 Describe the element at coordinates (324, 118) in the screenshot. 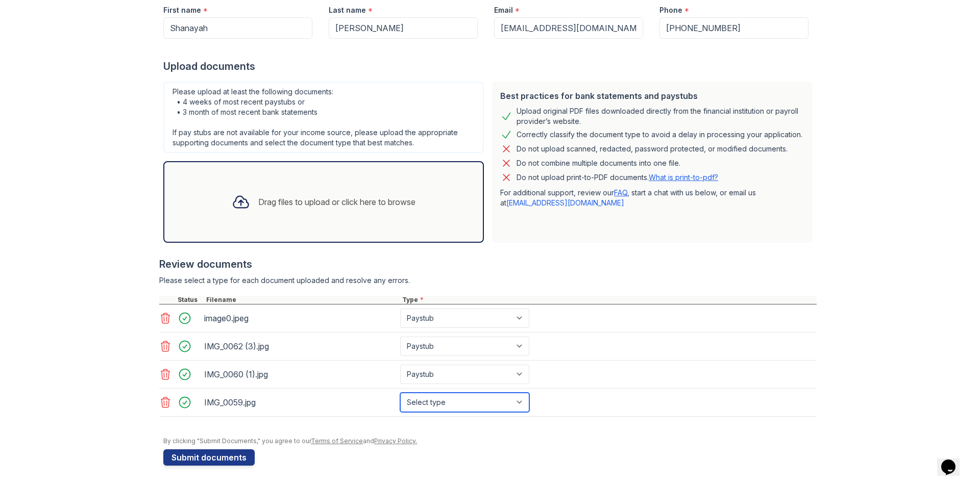

I see `div: Please upload at least the following documents: • 4 weeks of most recent paystubs or • 3 month of...` at that location.